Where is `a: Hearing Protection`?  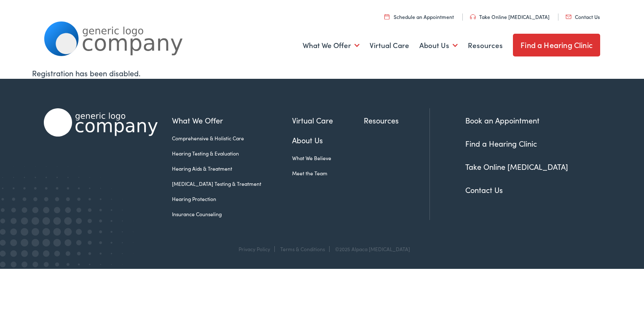 a: Hearing Protection is located at coordinates (232, 199).